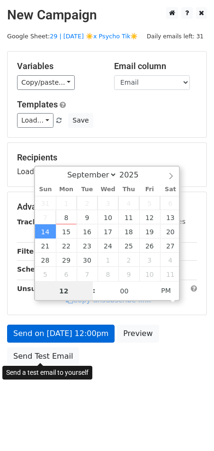 The image size is (214, 451). What do you see at coordinates (149, 231) in the screenshot?
I see `span: September 19, 2025` at bounding box center [149, 231].